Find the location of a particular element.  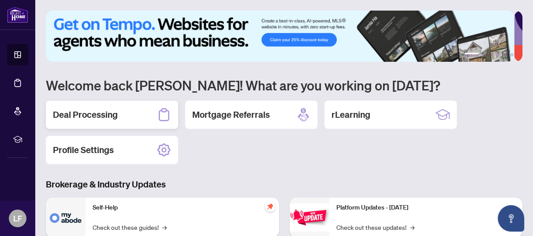

button: 5 is located at coordinates (505, 55).